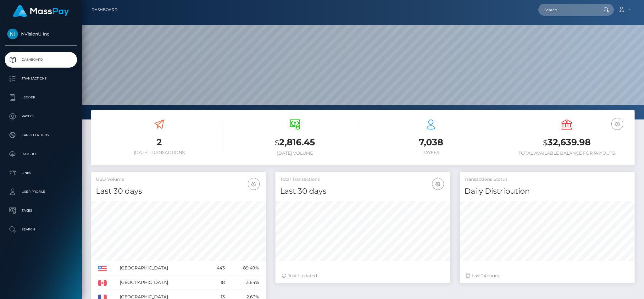 This screenshot has width=644, height=299. Describe the element at coordinates (547, 191) in the screenshot. I see `h4: Daily Distribution` at that location.